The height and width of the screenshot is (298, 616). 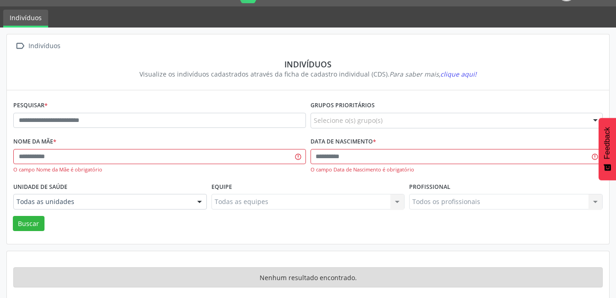 I want to click on label: Unidade de saúde, so click(x=40, y=187).